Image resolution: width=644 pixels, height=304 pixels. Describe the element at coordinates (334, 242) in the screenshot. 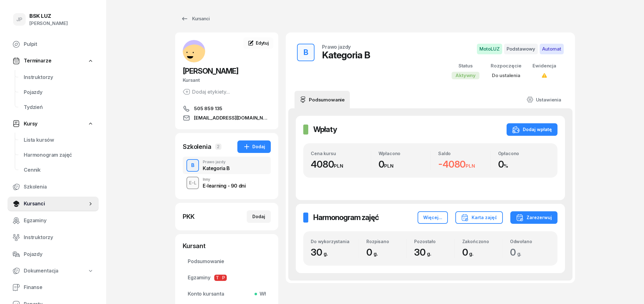

I see `div: Do wykorzystania` at that location.